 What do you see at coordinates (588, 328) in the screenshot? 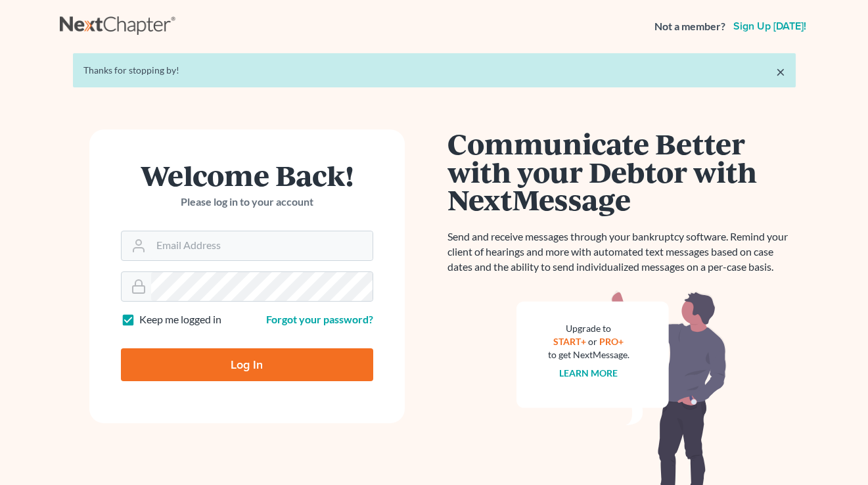
I see `div: Upgrade to` at bounding box center [588, 328].